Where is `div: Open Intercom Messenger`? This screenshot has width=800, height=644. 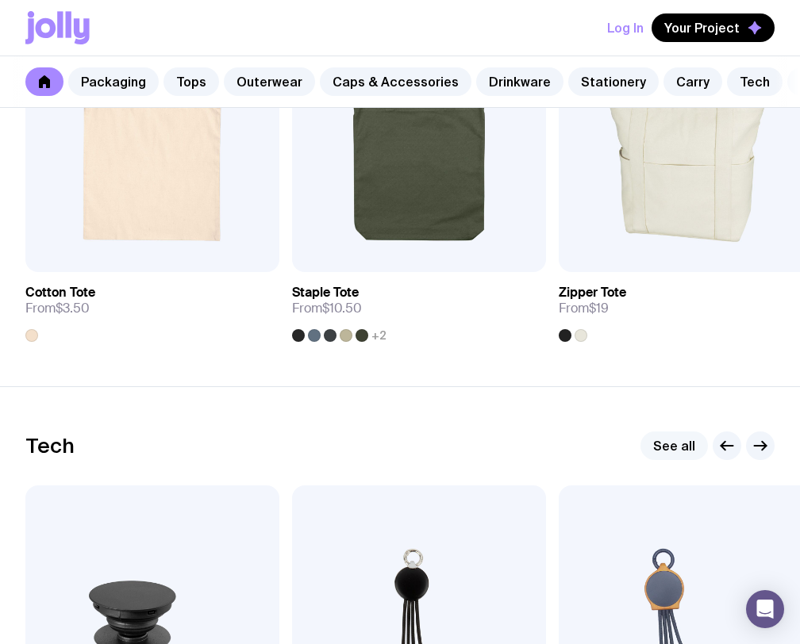
div: Open Intercom Messenger is located at coordinates (765, 609).